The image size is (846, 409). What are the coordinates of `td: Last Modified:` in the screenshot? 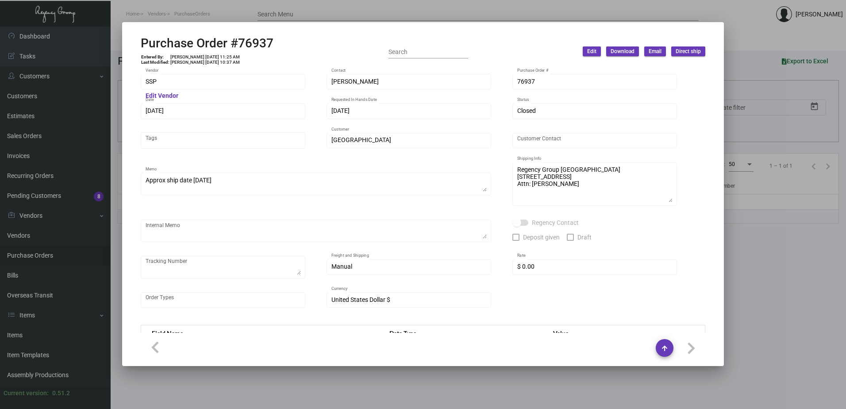 It's located at (155, 62).